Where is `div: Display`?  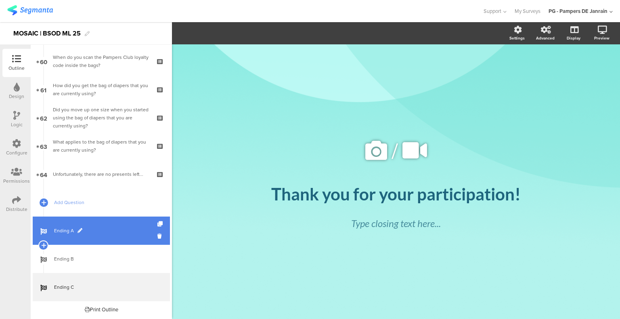
div: Display is located at coordinates (574, 38).